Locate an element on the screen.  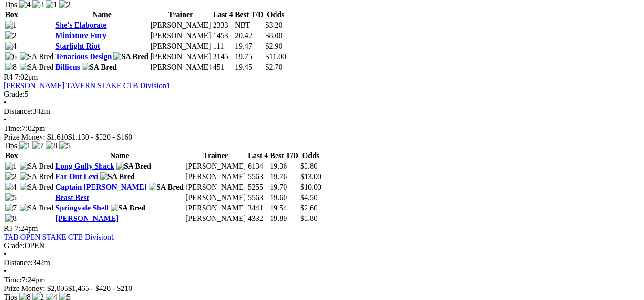
span: R4 is located at coordinates (8, 77).